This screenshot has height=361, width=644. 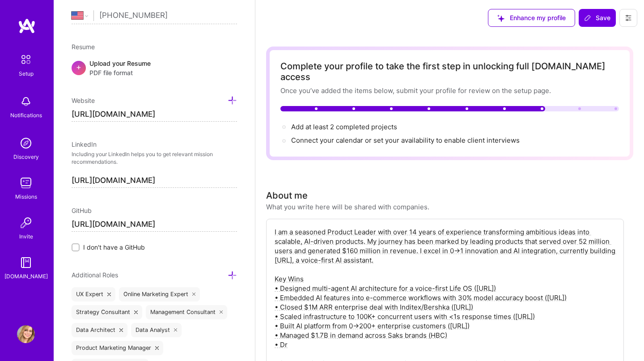 I want to click on img: bell, so click(x=26, y=102).